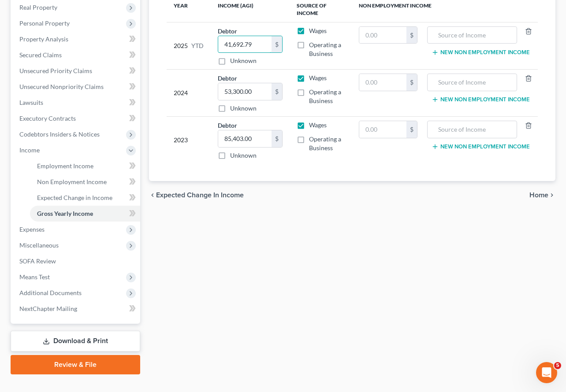  I want to click on a: Non Employment Income, so click(85, 182).